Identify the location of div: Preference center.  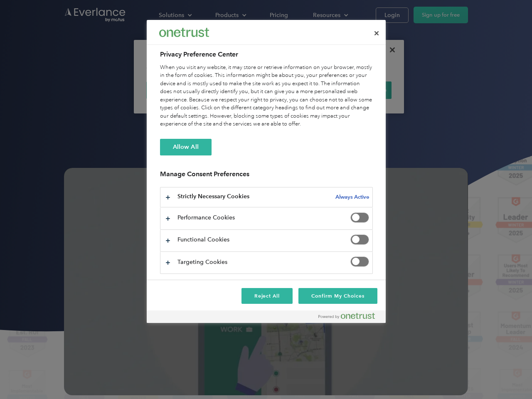
(266, 171).